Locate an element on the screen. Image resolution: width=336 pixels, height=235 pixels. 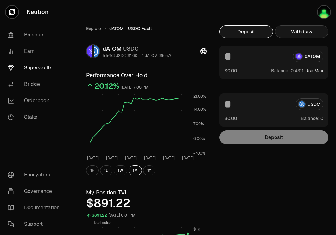
a: Documentation is located at coordinates (35, 208).